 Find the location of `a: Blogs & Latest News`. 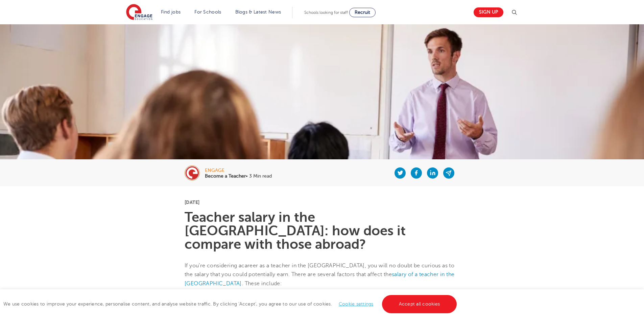

a: Blogs & Latest News is located at coordinates (258, 12).